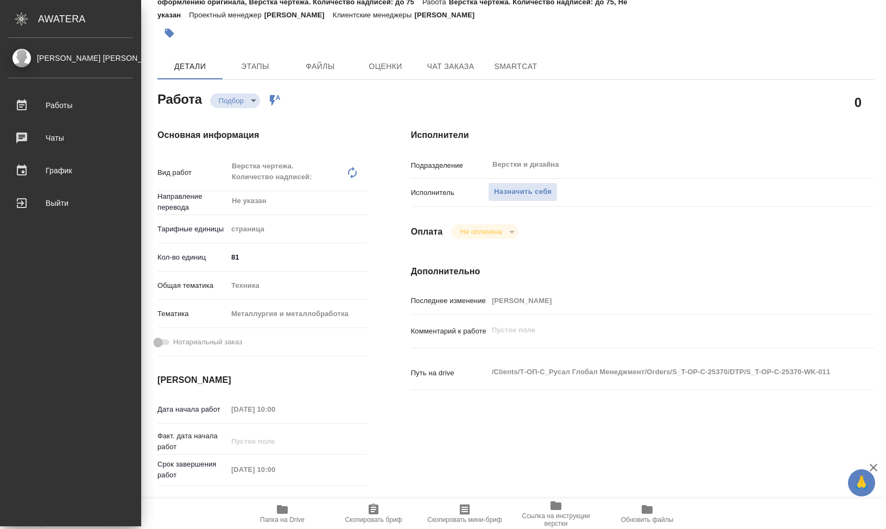 The width and height of the screenshot is (886, 529). I want to click on input: ✎ Введи что-нибудь, so click(298, 257).